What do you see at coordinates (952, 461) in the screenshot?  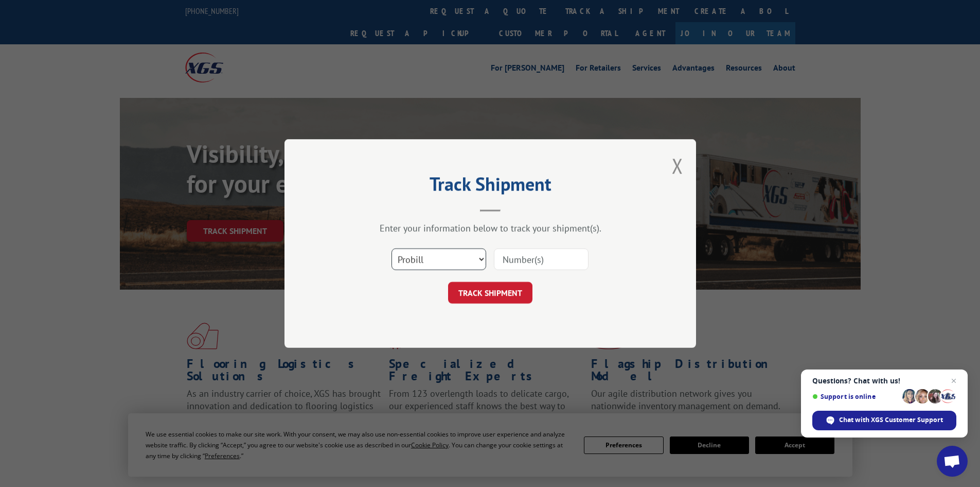 I see `a: Open chat` at bounding box center [952, 461].